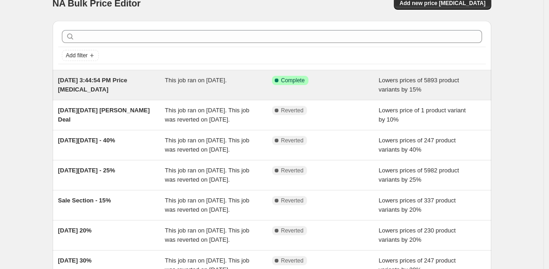 This screenshot has height=269, width=549. Describe the element at coordinates (422, 114) in the screenshot. I see `span: Lowers price of 1 product variant by 10%` at that location.